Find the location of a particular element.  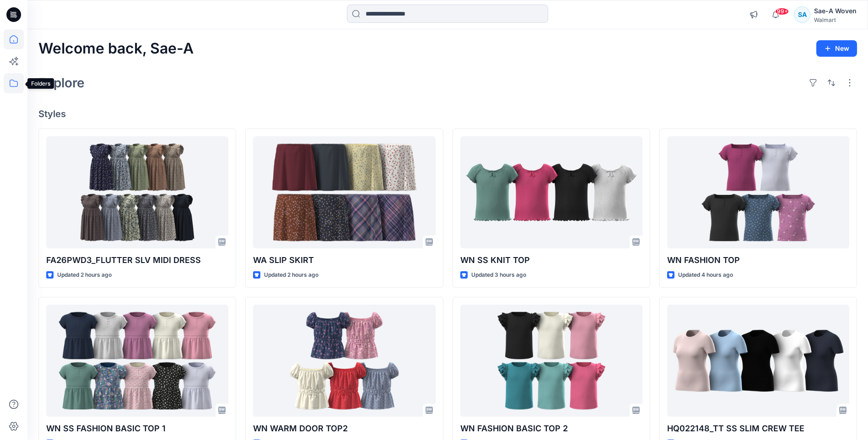

p: WN SS FASHION BASIC TOP 1 is located at coordinates (137, 429).